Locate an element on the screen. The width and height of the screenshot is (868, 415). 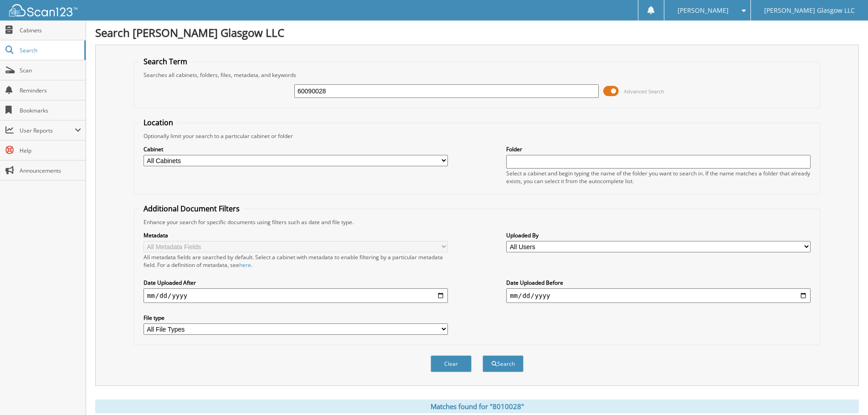
span: Help is located at coordinates (50, 150).